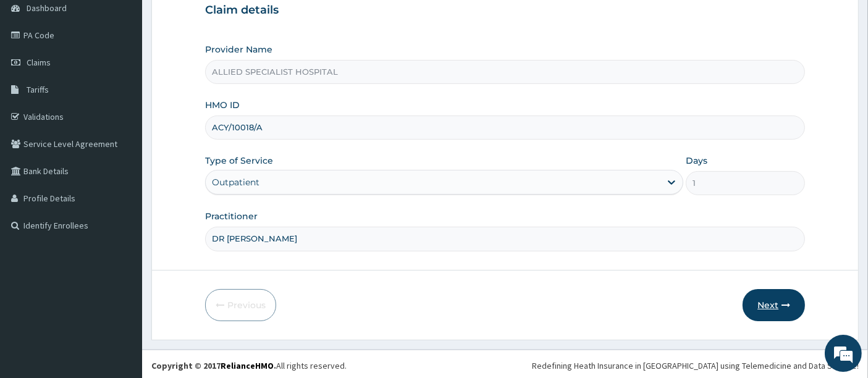  What do you see at coordinates (247, 366) in the screenshot?
I see `a: RelianceHMO` at bounding box center [247, 366].